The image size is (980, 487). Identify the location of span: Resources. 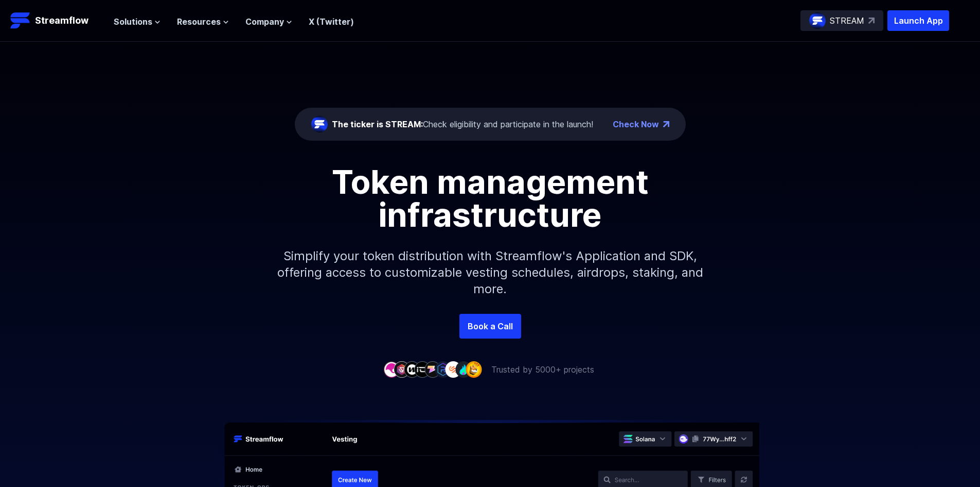
(199, 21).